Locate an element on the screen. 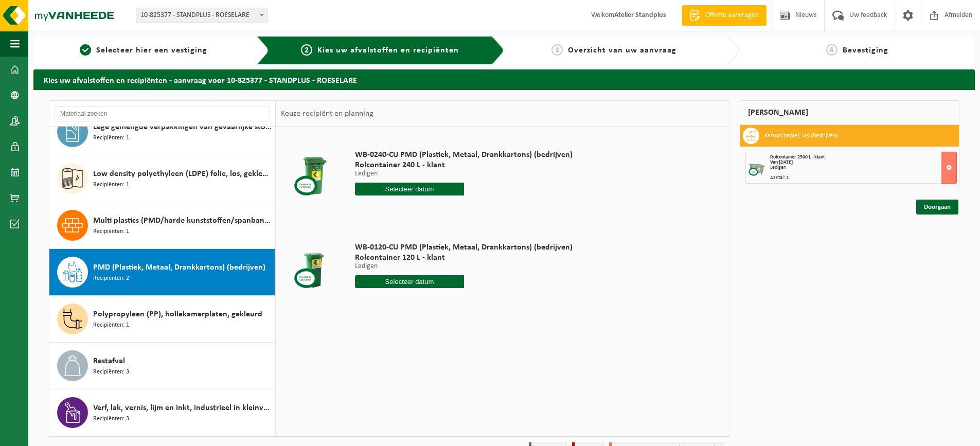 The image size is (980, 446). div: Aantal: 1 is located at coordinates (864, 178).